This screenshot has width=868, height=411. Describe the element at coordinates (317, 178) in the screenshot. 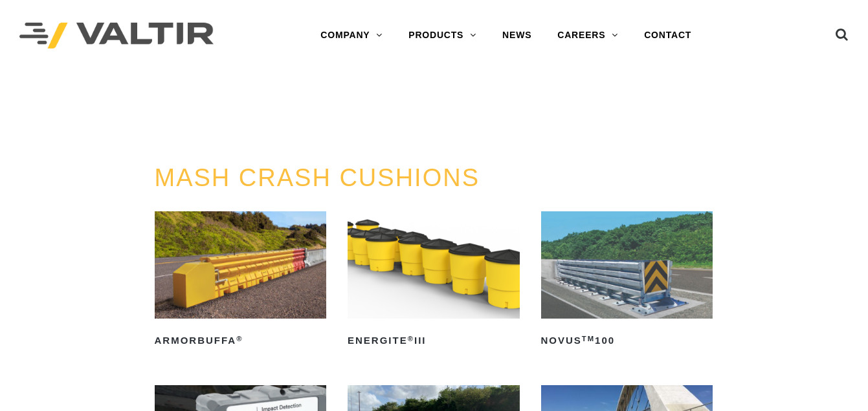

I see `a: MASH CRASH CUSHIONS` at that location.